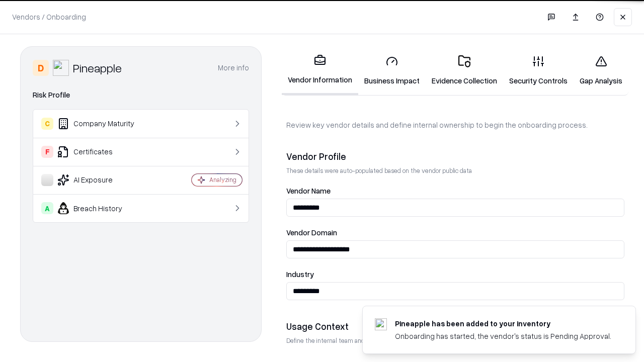 This screenshot has width=644, height=362. What do you see at coordinates (101, 209) in the screenshot?
I see `div: Breach History` at bounding box center [101, 209].